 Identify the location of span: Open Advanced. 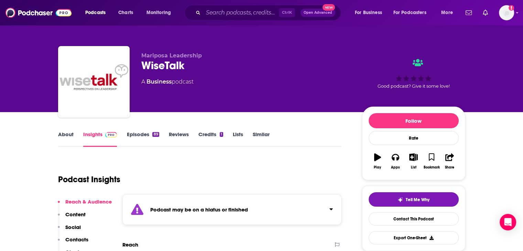
(318, 13).